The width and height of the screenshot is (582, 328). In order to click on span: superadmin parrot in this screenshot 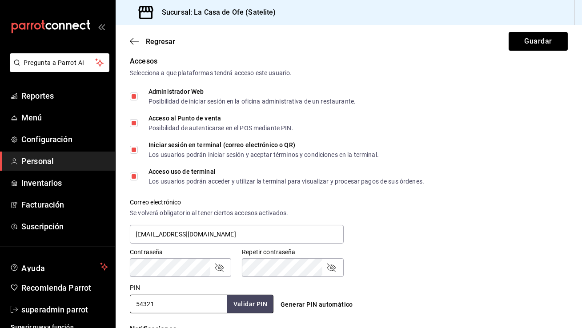, I will do `click(64, 309)`.